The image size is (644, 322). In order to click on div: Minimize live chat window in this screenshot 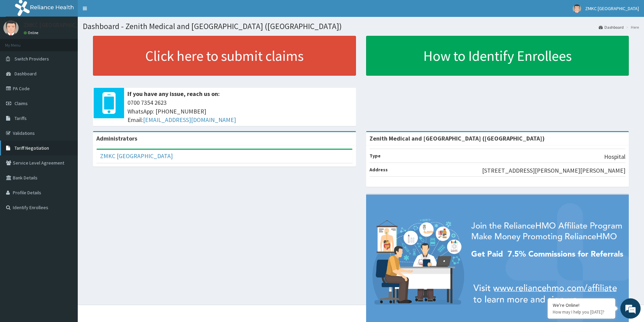, I will do `click(119, 11)`.